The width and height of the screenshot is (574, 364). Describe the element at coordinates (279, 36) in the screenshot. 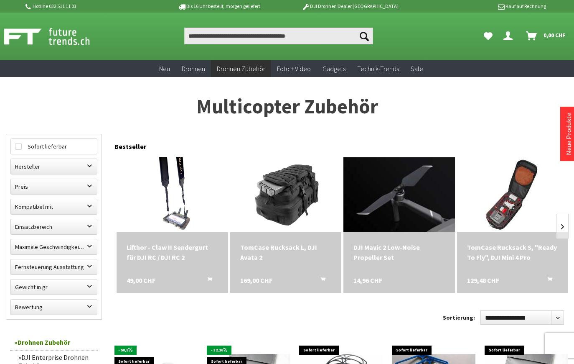

I see `input: Produkt, Marke, Kategorie, EAN, Artikelnummer…` at that location.